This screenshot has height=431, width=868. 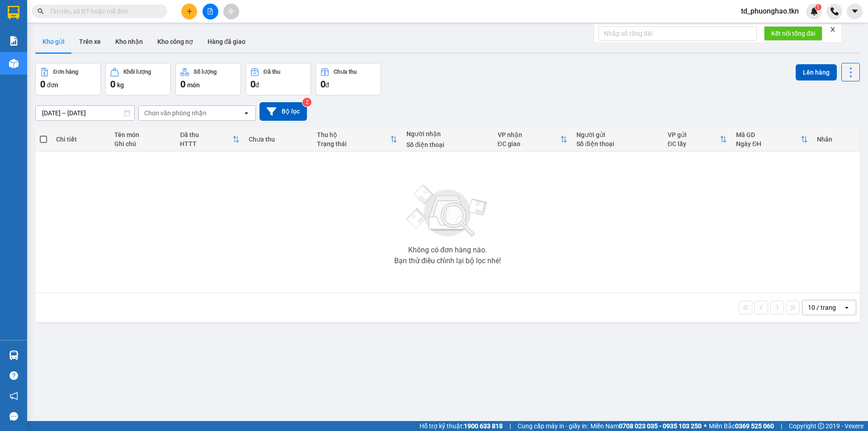 I want to click on div: HTTT, so click(x=206, y=144).